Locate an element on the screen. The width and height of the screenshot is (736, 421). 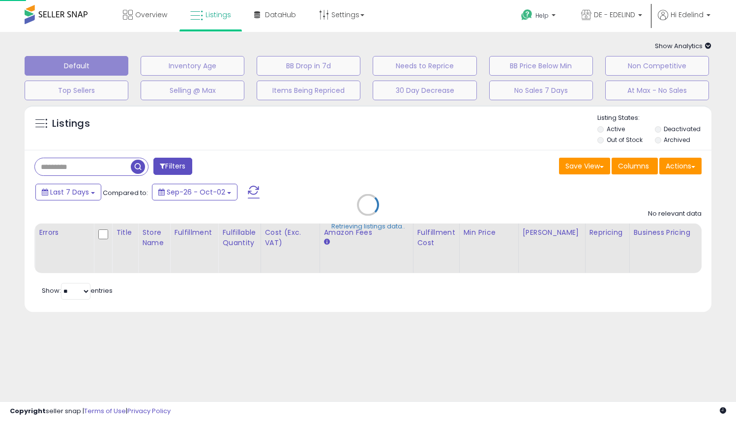
span: Hi Edelind is located at coordinates (687, 15).